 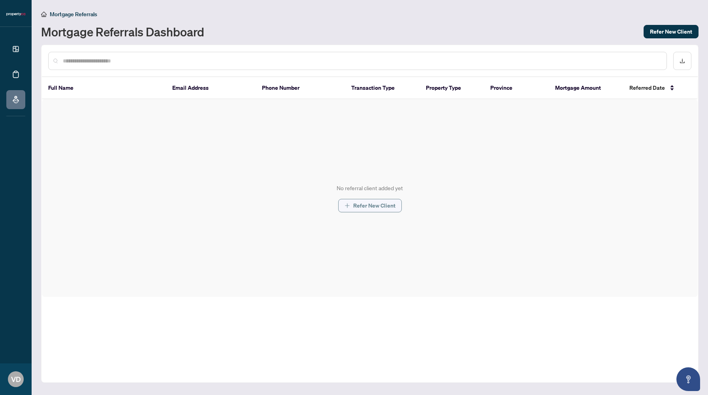 I want to click on img: logo, so click(x=16, y=14).